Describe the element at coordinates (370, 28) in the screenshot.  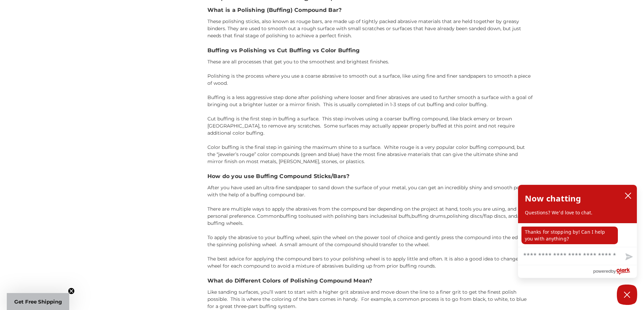
I see `p: These polishing sticks, also known as rouge bars, are made up of tightly packed abrasive material...` at that location.